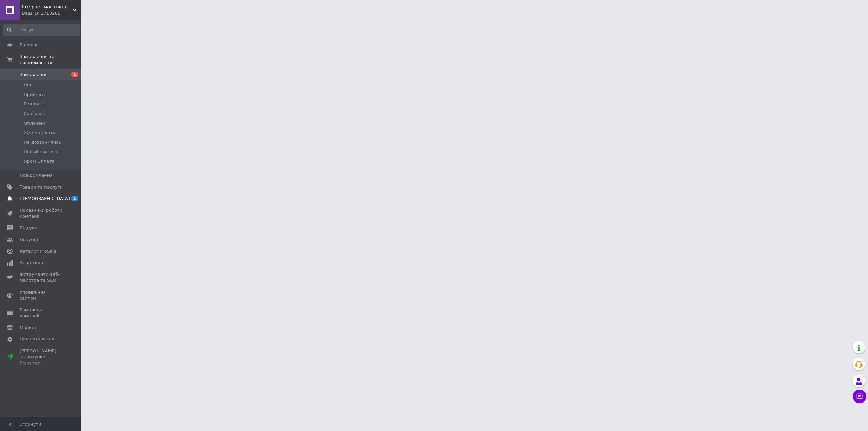 The image size is (868, 431). Describe the element at coordinates (29, 228) in the screenshot. I see `span: Відгуки` at that location.